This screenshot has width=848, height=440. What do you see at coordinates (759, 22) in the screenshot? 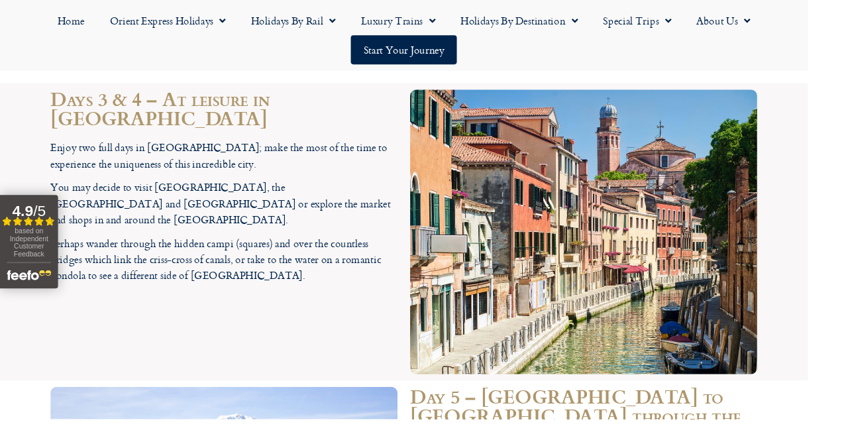
I see `a: About Us` at bounding box center [759, 22].